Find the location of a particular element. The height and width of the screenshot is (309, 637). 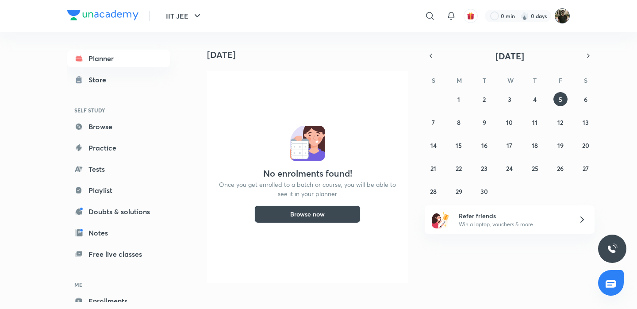

h6: SELF STUDY is located at coordinates (119, 110).